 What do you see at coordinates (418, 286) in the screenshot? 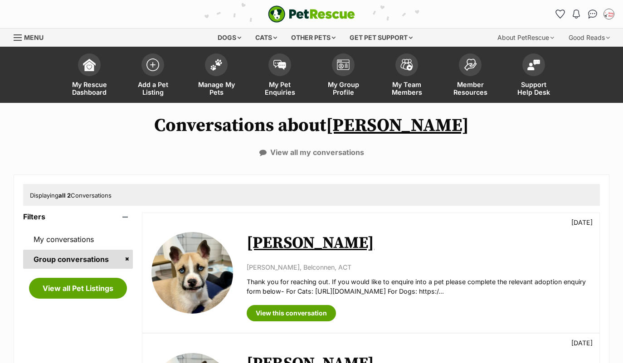
I see `p: Thank you for reaching out. If you would like to enquire into a pet please complete the relevant ...` at bounding box center [418, 286].